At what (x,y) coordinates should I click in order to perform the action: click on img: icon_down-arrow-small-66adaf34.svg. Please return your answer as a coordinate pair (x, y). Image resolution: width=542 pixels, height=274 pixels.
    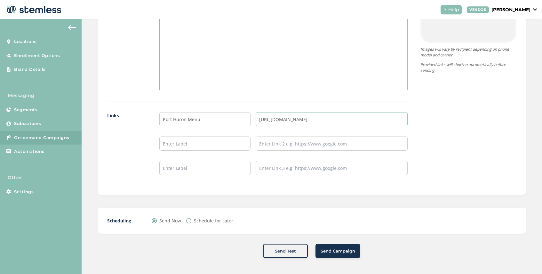
    Looking at the image, I should click on (535, 10).